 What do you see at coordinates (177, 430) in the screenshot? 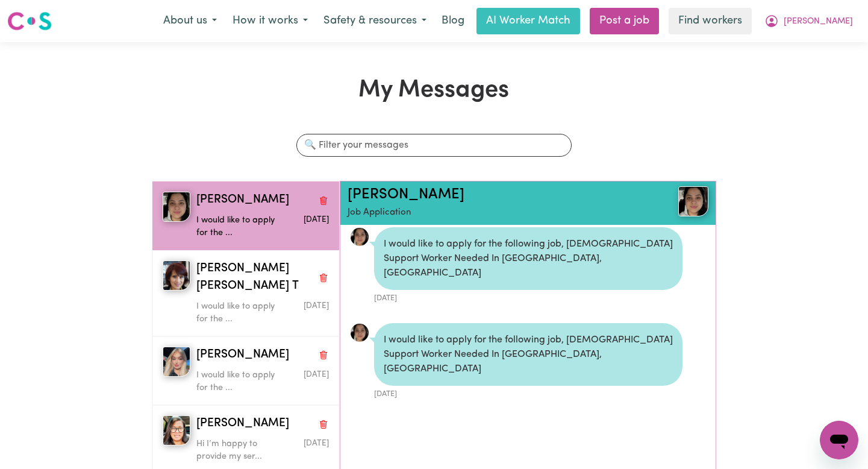
I see `img: Jezalyn Jam M` at bounding box center [177, 430].